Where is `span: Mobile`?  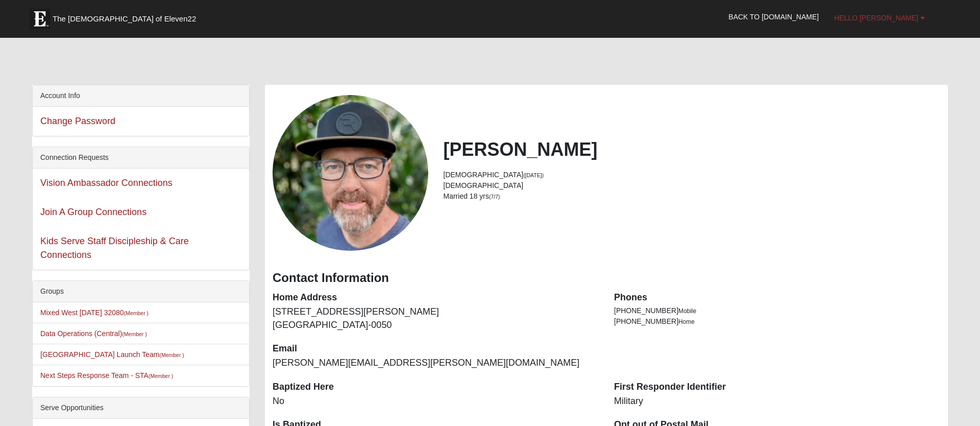 span: Mobile is located at coordinates (687, 311).